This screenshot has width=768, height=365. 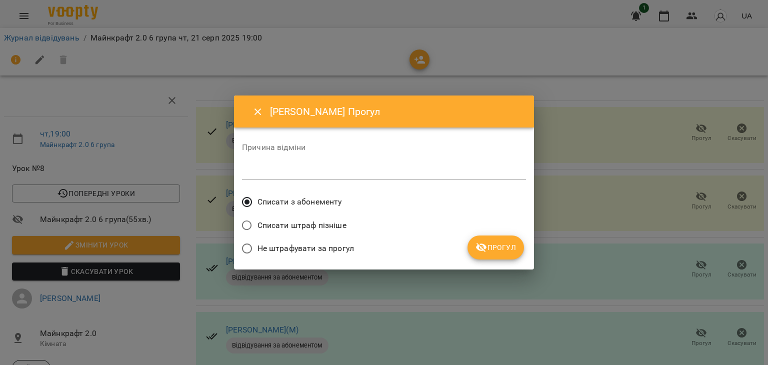 What do you see at coordinates (302, 225) in the screenshot?
I see `span: Списати штраф пізніше` at bounding box center [302, 225].